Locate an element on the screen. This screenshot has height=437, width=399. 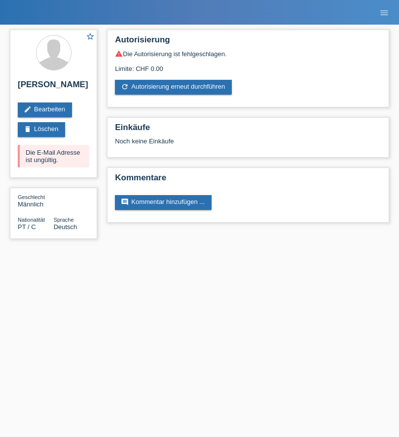
div: Die E-Mail Adresse ist ungültig. is located at coordinates (53, 156).